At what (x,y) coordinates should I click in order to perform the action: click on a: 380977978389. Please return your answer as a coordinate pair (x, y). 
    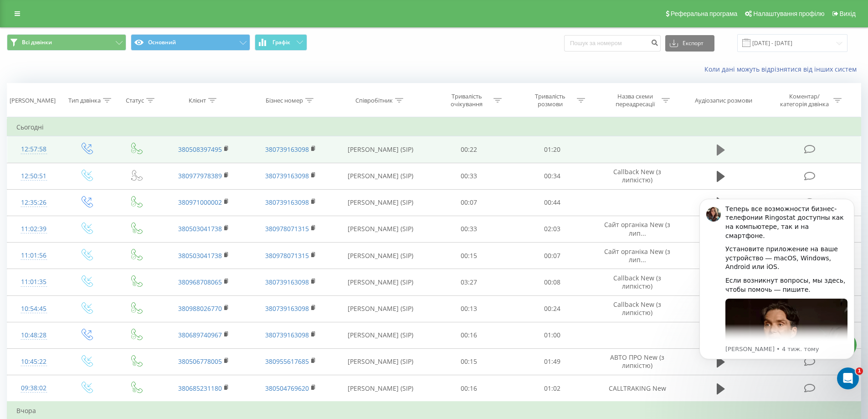
    Looking at the image, I should click on (200, 175).